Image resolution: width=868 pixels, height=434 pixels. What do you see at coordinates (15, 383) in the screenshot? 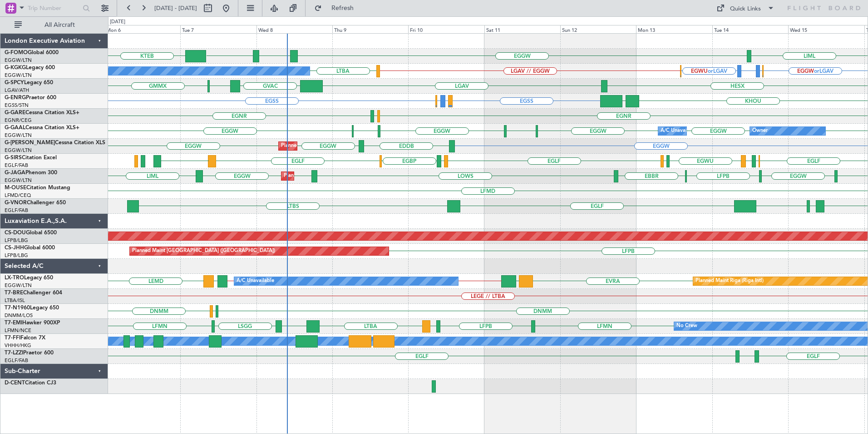
I see `span: D-CENT` at bounding box center [15, 383].